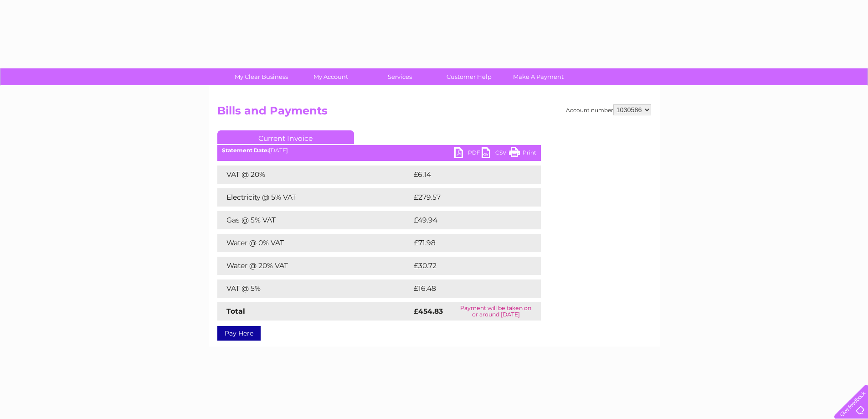  What do you see at coordinates (465, 175) in the screenshot?
I see `td: £6.14` at bounding box center [465, 175].